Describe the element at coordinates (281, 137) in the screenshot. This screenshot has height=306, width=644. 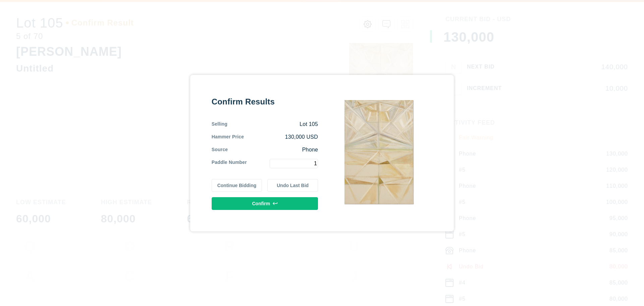
I see `div: 130,000 USD` at that location.